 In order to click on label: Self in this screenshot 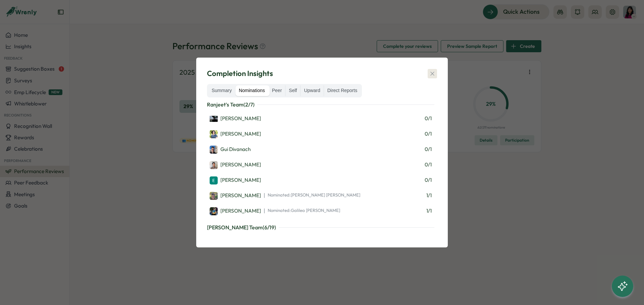, I will do `click(293, 91)`.